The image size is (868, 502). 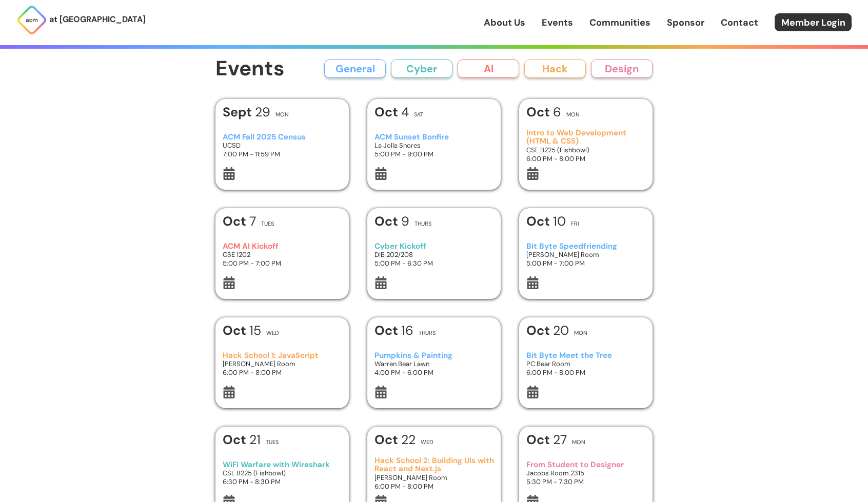 What do you see at coordinates (434, 145) in the screenshot?
I see `h3: La Jolla Shores` at bounding box center [434, 145].